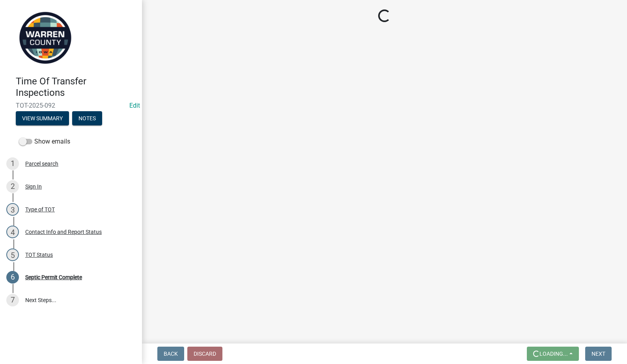 Image resolution: width=627 pixels, height=364 pixels. I want to click on span: Next, so click(598, 354).